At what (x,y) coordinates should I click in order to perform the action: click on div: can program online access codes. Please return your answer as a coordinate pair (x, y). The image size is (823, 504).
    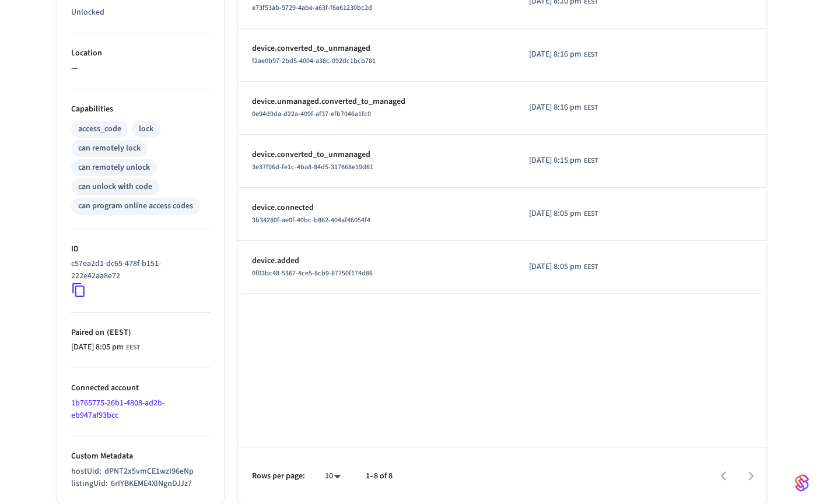
    Looking at the image, I should click on (135, 206).